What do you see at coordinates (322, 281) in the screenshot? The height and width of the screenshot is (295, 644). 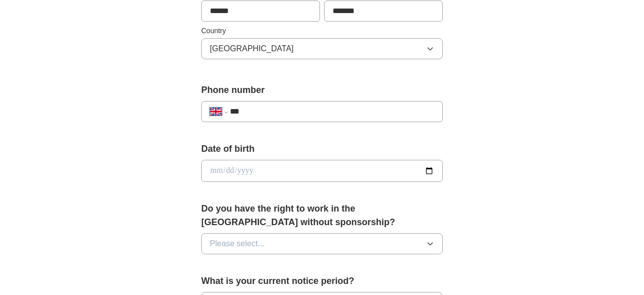 I see `label: What is your current notice period?` at bounding box center [322, 281].